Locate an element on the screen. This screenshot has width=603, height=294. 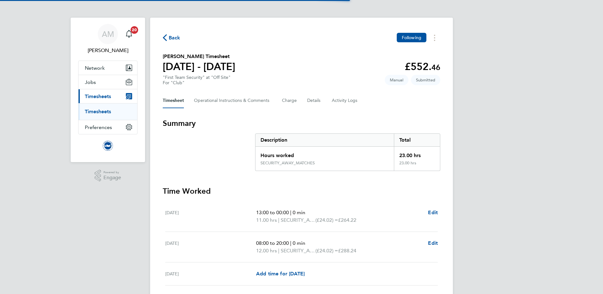
a: 20 is located at coordinates (129, 34).